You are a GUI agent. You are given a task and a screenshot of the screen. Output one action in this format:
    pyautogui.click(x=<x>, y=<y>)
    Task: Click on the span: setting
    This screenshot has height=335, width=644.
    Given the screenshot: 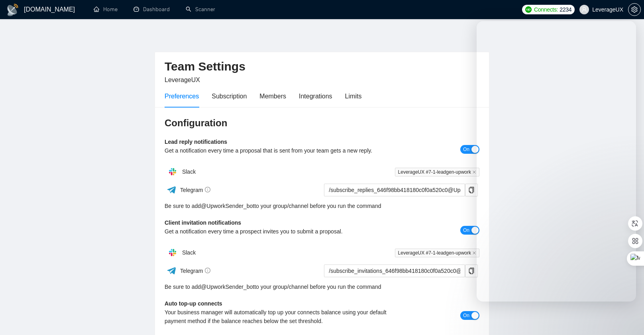 What is the action you would take?
    pyautogui.click(x=635, y=9)
    